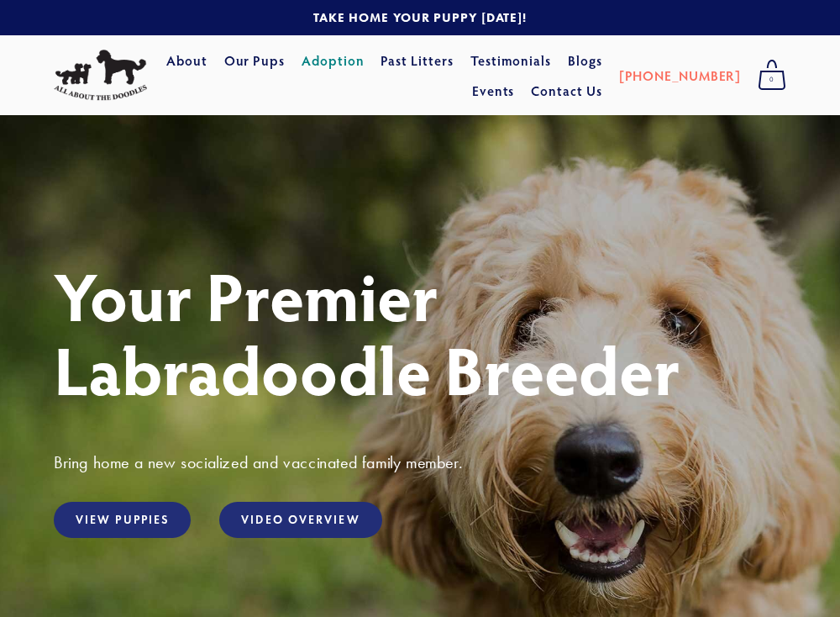 The width and height of the screenshot is (840, 617). I want to click on a: View Puppies, so click(122, 519).